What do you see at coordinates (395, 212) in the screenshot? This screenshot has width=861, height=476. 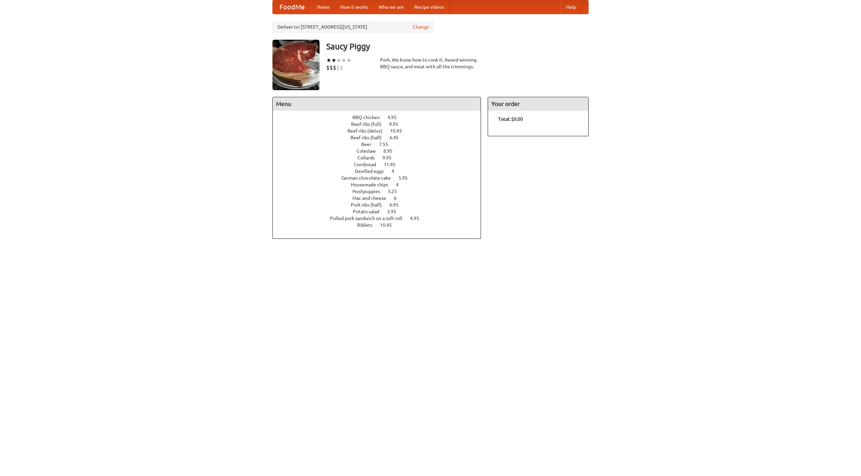 I see `span: 3.95` at bounding box center [395, 212].